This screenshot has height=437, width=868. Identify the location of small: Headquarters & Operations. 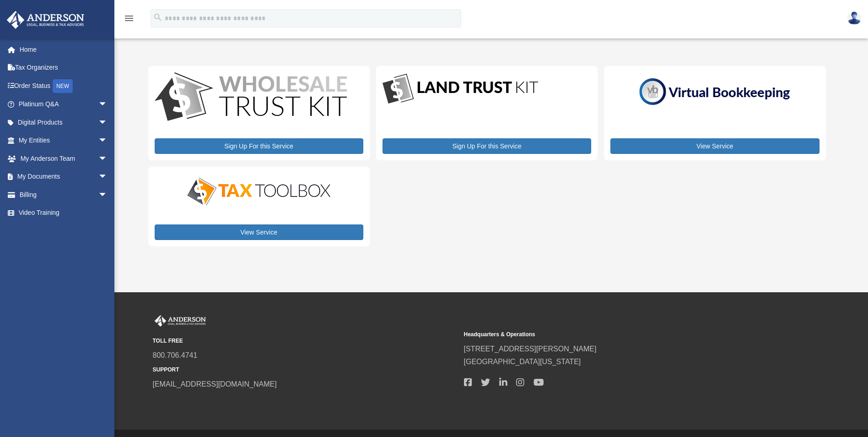
(616, 335).